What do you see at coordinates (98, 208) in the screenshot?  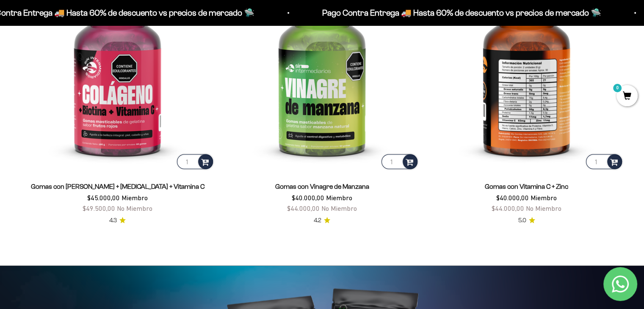 I see `span: $49.500,00` at bounding box center [98, 208].